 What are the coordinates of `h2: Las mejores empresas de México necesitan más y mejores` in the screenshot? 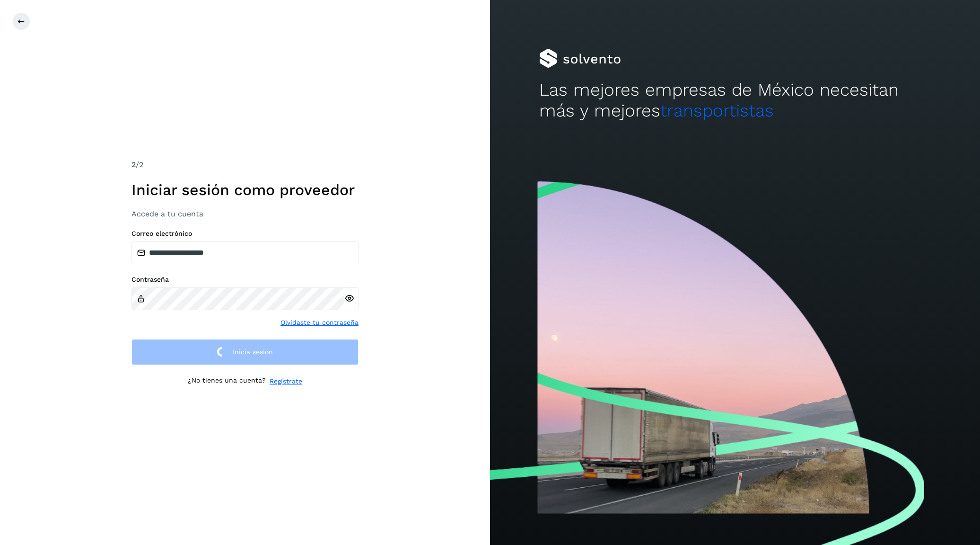 It's located at (735, 100).